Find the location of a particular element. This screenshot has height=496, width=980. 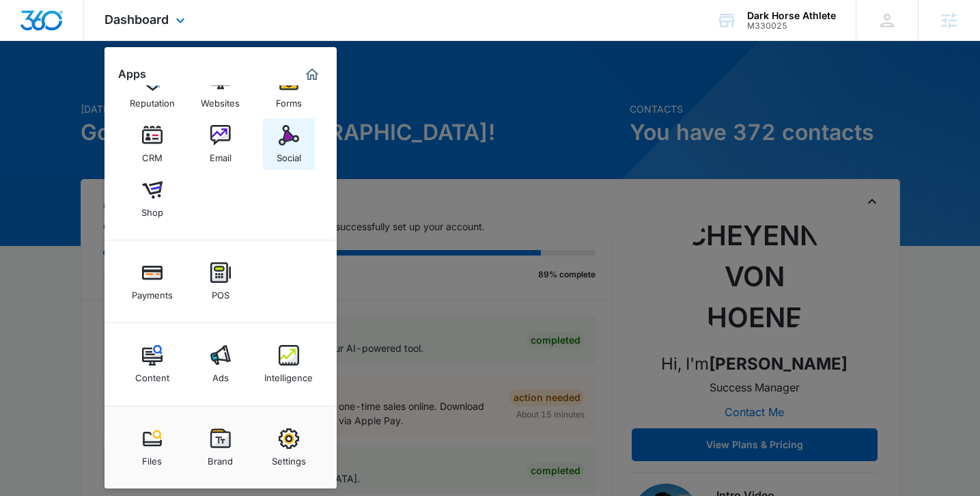

a: Payments is located at coordinates (152, 282).